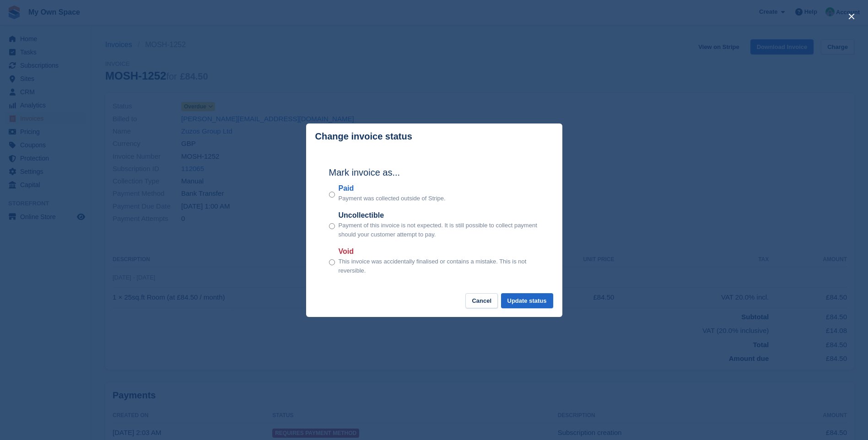 The image size is (868, 440). Describe the element at coordinates (439, 252) in the screenshot. I see `label: Void` at that location.